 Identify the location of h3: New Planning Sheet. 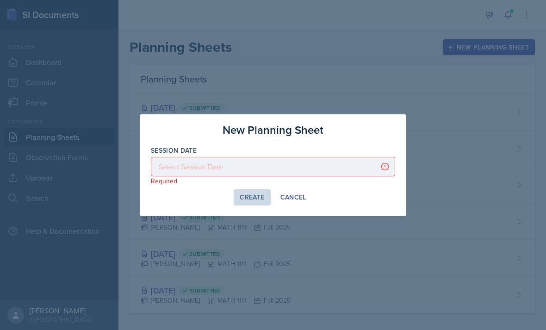
(273, 130).